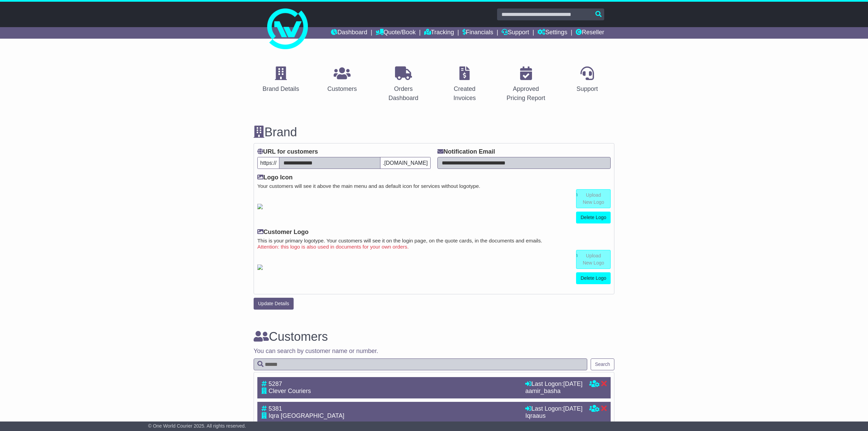 The image size is (868, 431). Describe the element at coordinates (439, 33) in the screenshot. I see `a: Tracking` at that location.